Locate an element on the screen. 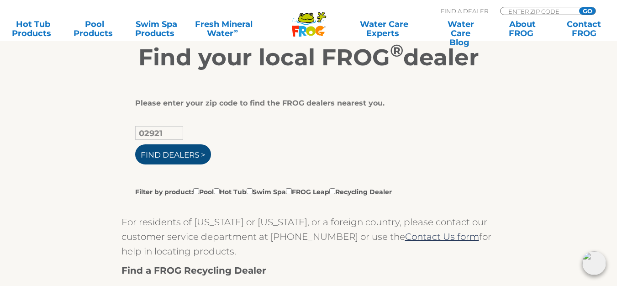  a: ContactFROG is located at coordinates (584, 29).